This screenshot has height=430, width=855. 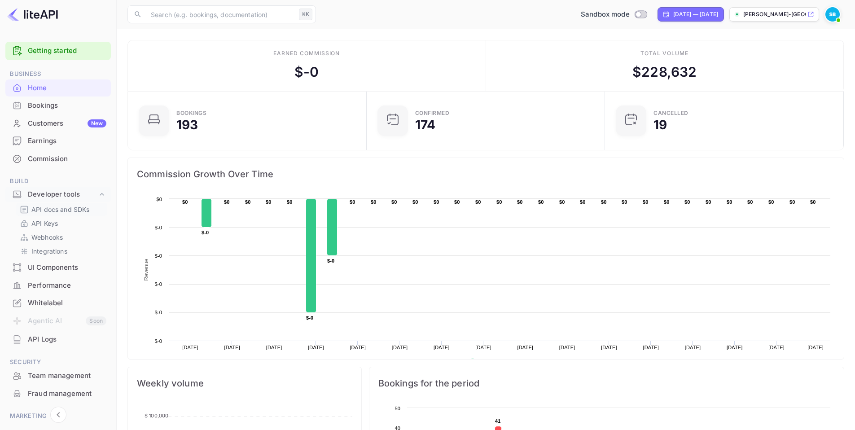 I want to click on a: Webhooks, so click(x=61, y=237).